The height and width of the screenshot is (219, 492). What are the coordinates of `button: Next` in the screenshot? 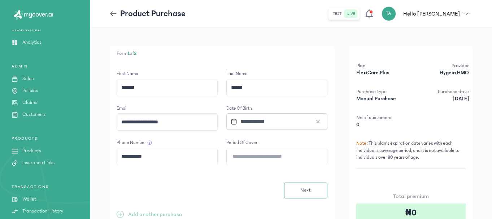 It's located at (306, 191).